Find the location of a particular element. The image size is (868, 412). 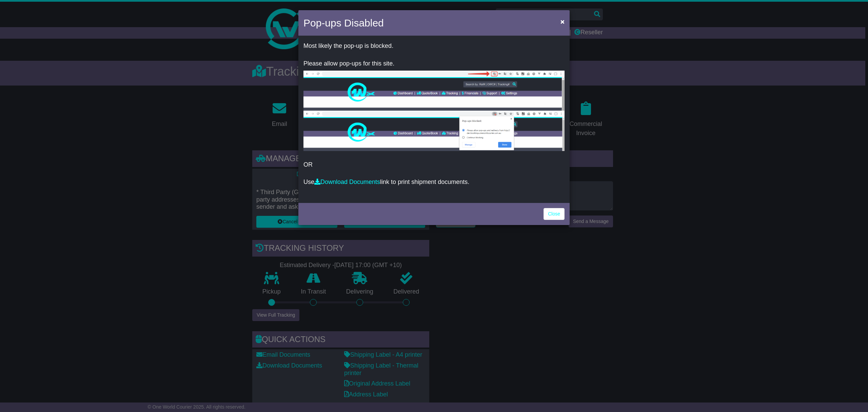

a: Download Documents is located at coordinates (347, 182).